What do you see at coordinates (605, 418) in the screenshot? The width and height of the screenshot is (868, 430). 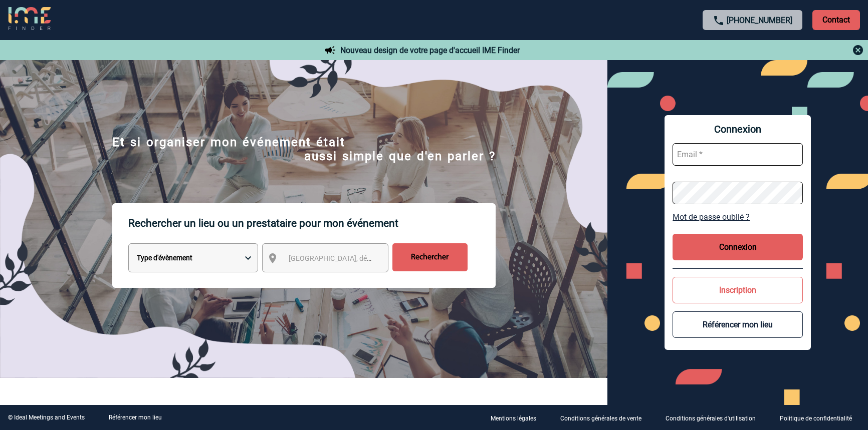 I see `a: Conditions générales de vente` at bounding box center [605, 418].